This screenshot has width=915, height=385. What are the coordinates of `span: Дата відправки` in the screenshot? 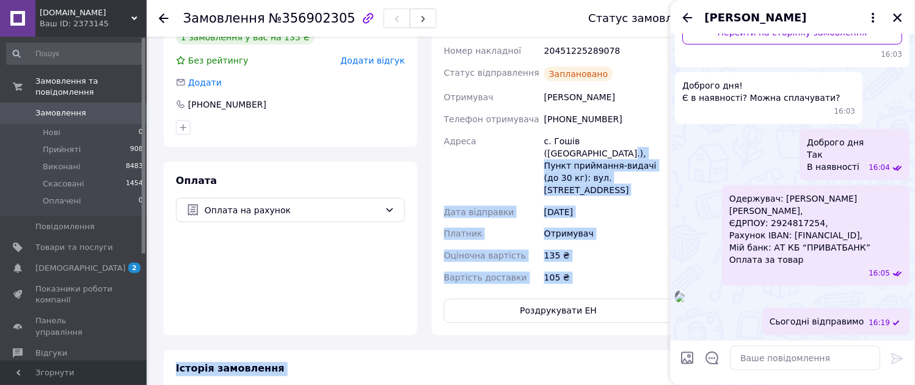 It's located at (479, 212).